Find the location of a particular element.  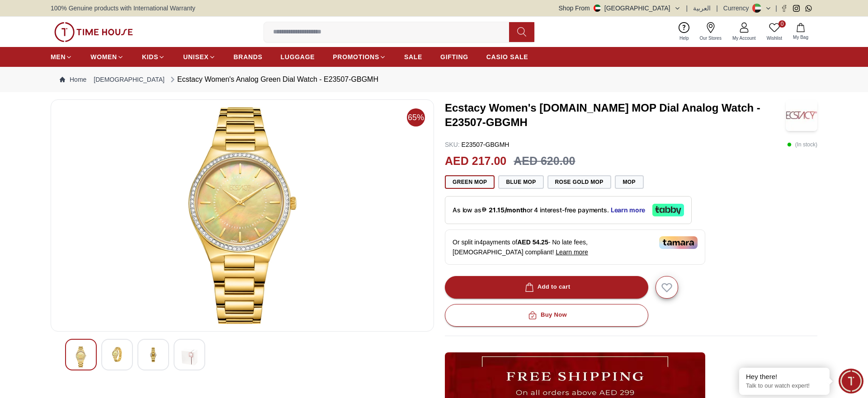

span: SALE is located at coordinates (413, 57).